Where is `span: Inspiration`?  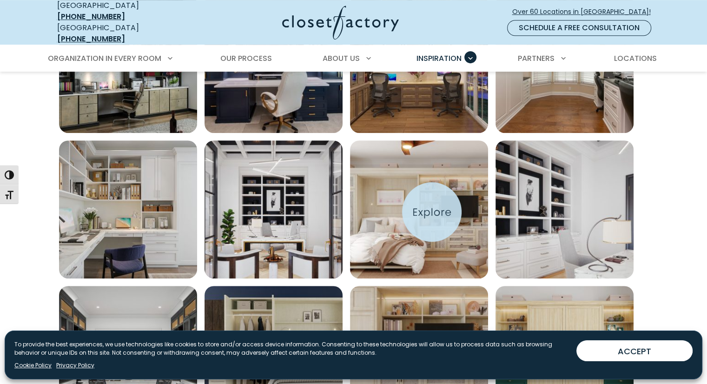
span: Inspiration is located at coordinates (439, 58).